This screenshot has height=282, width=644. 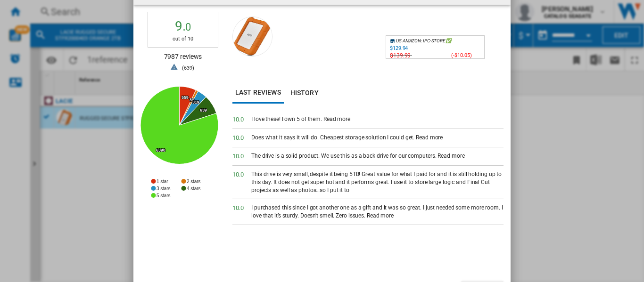 What do you see at coordinates (436, 40) in the screenshot?
I see `span: : IPC-STORE✅` at bounding box center [436, 40].